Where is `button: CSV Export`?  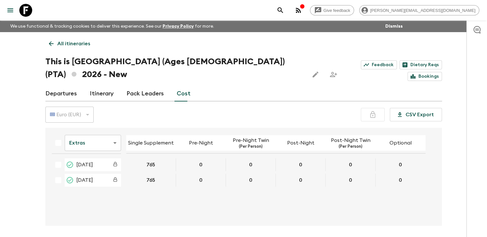
button: CSV Export is located at coordinates (416, 115).